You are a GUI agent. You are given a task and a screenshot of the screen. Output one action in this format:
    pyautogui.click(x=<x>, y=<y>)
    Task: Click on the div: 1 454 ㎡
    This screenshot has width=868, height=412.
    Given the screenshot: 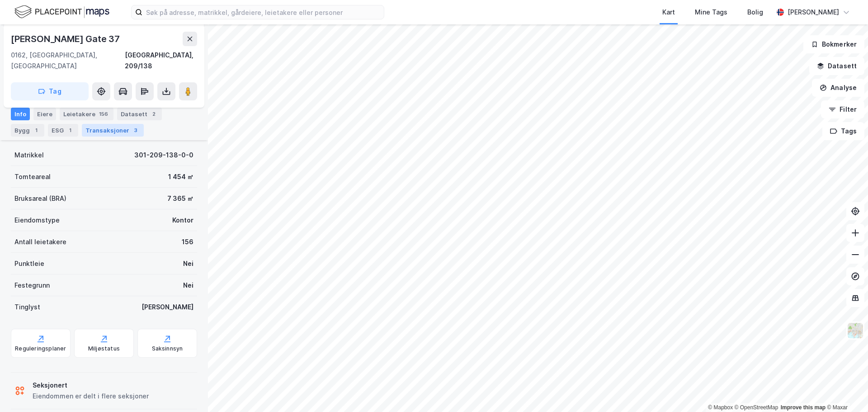 What is the action you would take?
    pyautogui.click(x=181, y=177)
    